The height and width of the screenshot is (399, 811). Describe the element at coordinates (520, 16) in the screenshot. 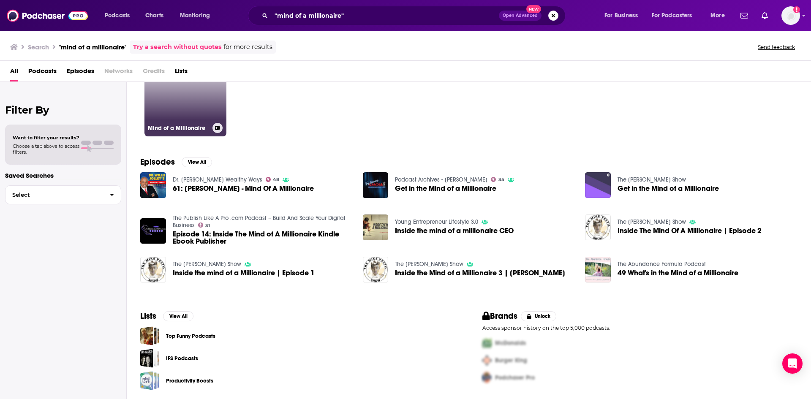

I see `button: Open AdvancedNew` at that location.